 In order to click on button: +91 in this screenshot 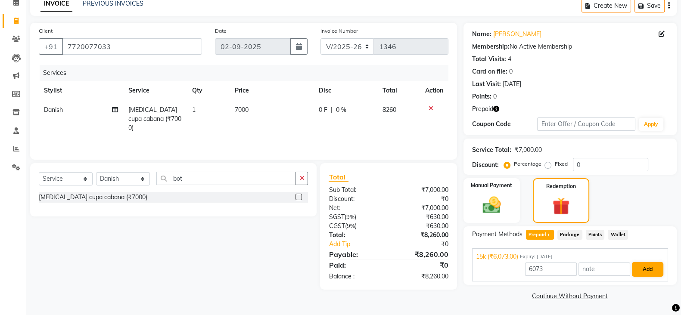, I will do `click(51, 47)`.